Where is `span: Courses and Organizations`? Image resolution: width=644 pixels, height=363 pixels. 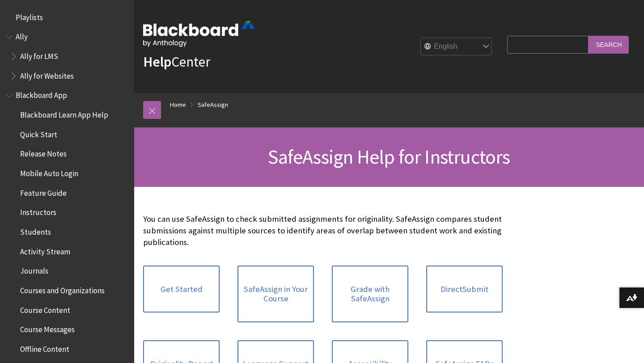
span: Courses and Organizations is located at coordinates (62, 289).